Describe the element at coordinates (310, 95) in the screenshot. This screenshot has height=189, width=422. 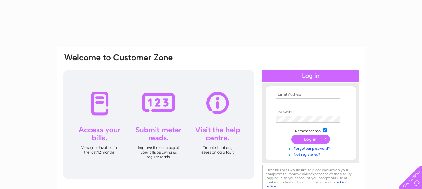
I see `th: Email Address:` at that location.